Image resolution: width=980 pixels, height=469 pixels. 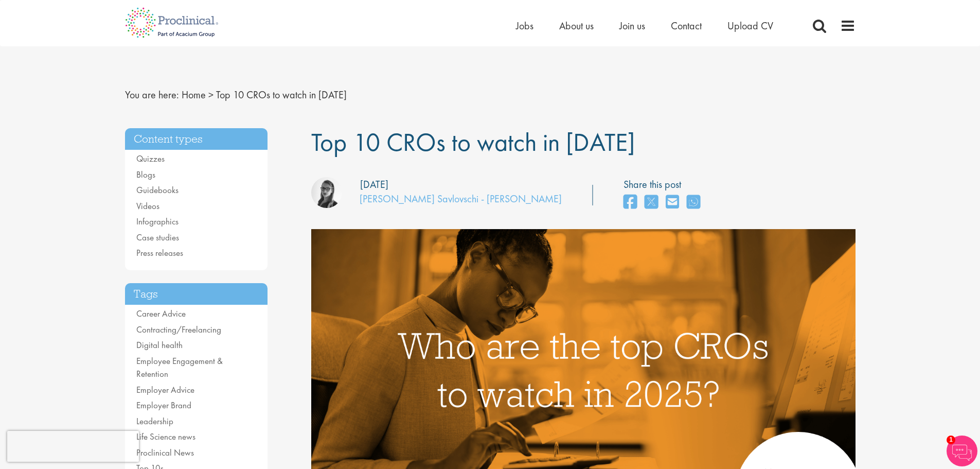 I want to click on a: Upload CV, so click(x=751, y=26).